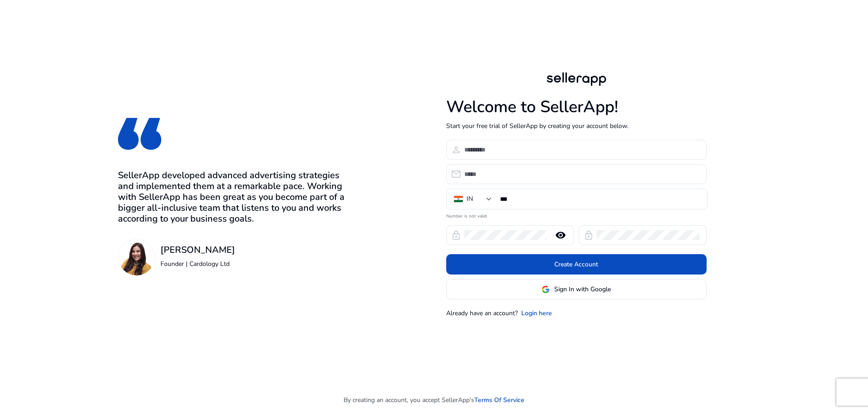 This screenshot has height=412, width=868. Describe the element at coordinates (576, 264) in the screenshot. I see `span: Create Account` at that location.